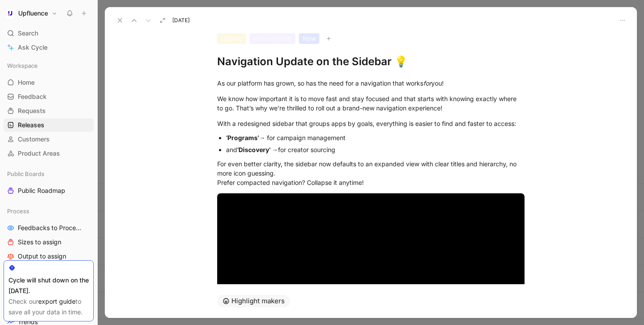 The height and width of the screenshot is (325, 644). I want to click on span: Process, so click(18, 211).